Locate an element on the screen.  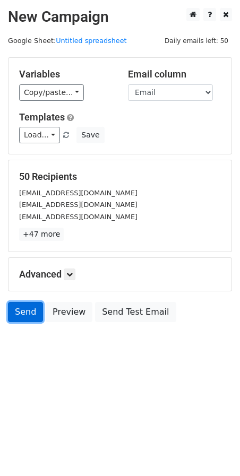
h5: Advanced is located at coordinates (120, 274).